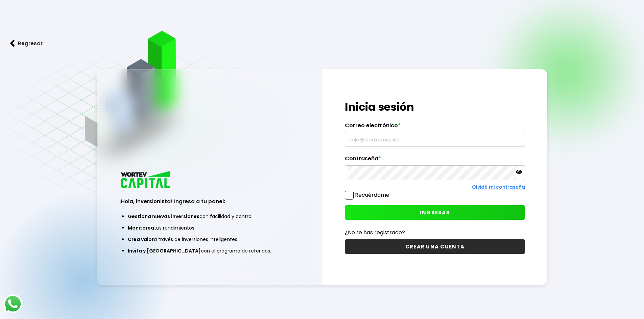 The height and width of the screenshot is (319, 644). Describe the element at coordinates (209, 239) in the screenshot. I see `li: a través de inversiones inteligentes.` at that location.